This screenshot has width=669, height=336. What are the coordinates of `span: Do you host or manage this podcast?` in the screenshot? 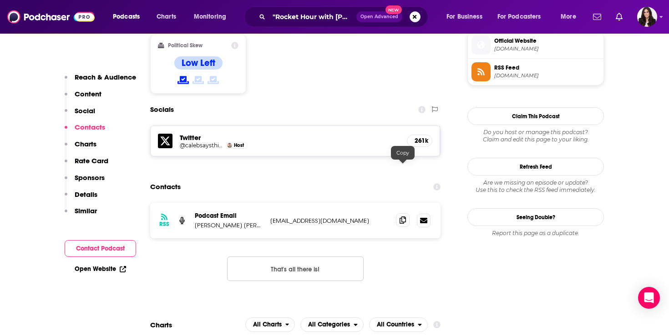 It's located at (536, 132).